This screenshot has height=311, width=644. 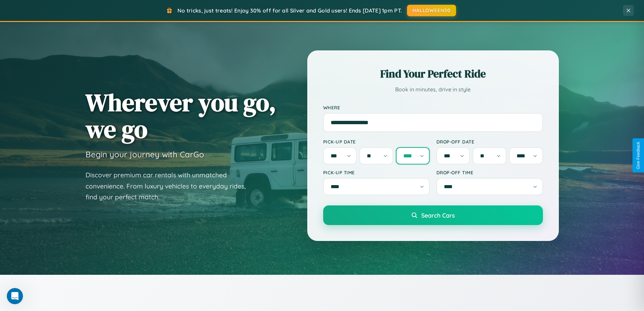 What do you see at coordinates (433, 89) in the screenshot?
I see `p: Book in minutes, drive in style` at bounding box center [433, 89].